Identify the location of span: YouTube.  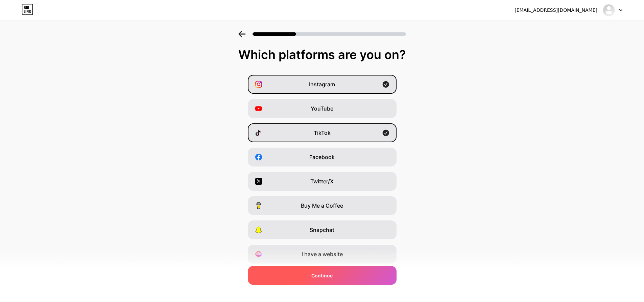
(322, 109).